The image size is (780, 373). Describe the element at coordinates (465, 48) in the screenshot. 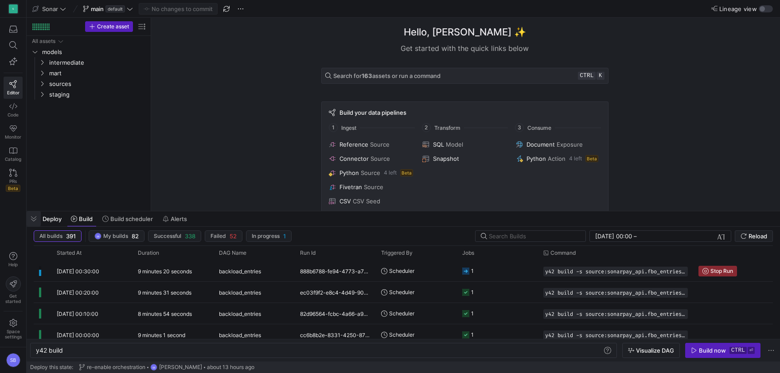

I see `div: Get started with the quick links below` at that location.